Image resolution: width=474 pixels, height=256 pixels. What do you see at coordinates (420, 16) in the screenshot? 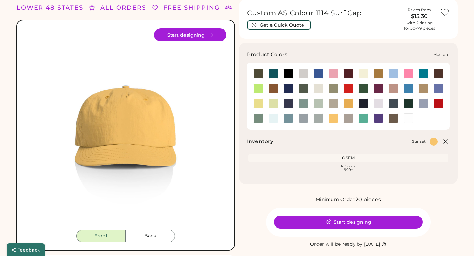
I see `div: $15.30` at bounding box center [420, 16].